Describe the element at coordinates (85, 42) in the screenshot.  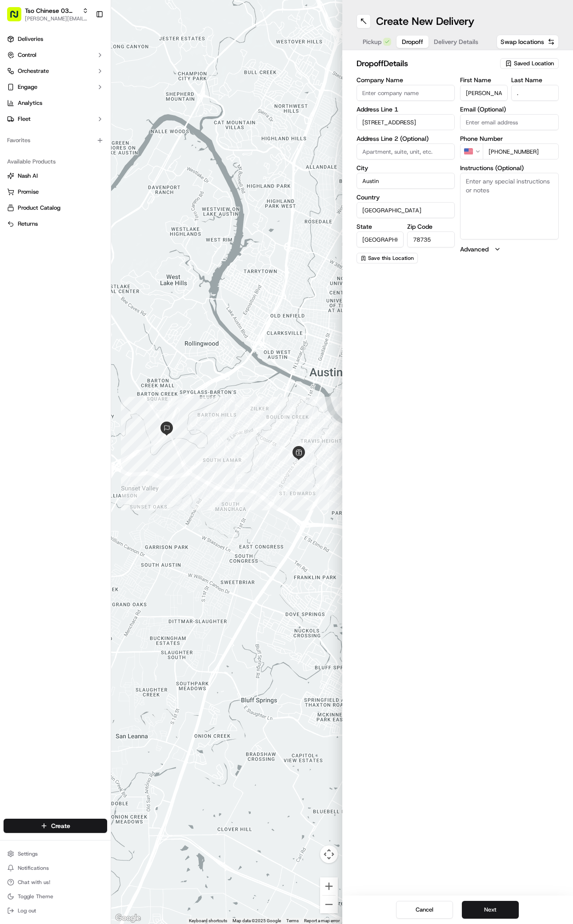
I see `p: Welcome 👋` at that location.